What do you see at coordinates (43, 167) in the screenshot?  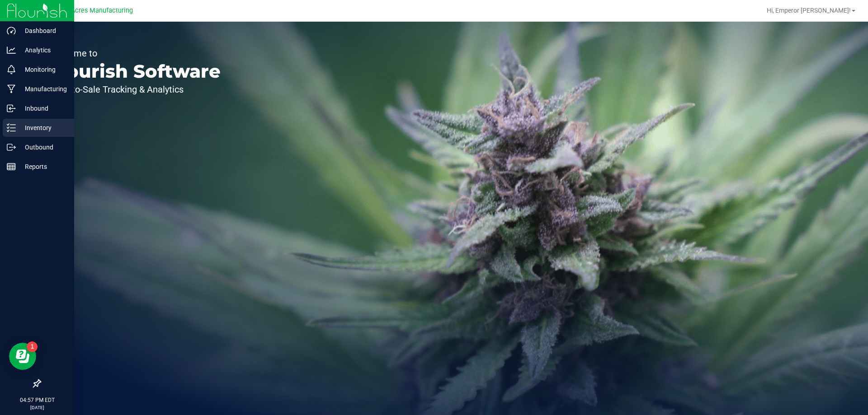 I see `p: Reports` at bounding box center [43, 167].